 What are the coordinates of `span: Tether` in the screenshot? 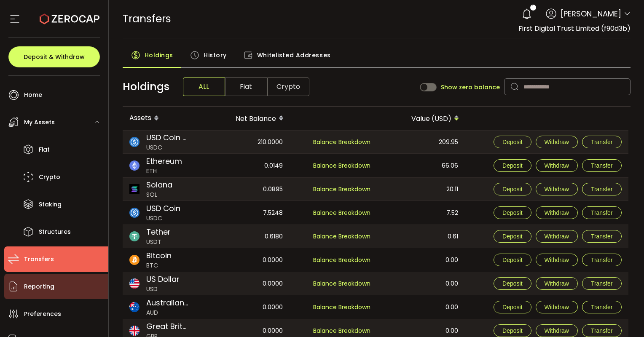 It's located at (158, 232).